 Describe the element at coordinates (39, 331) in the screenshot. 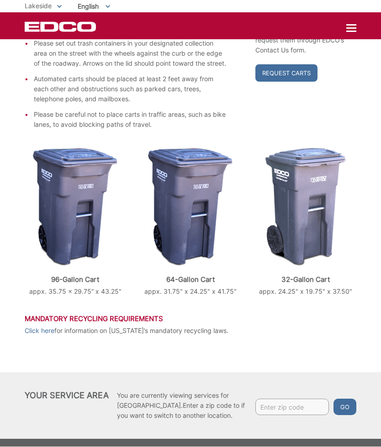

I see `a: Click here` at that location.